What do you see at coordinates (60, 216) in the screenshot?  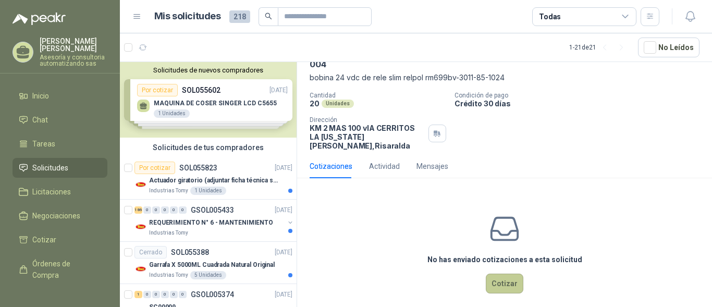 I see `a: Negociaciones` at bounding box center [60, 216].